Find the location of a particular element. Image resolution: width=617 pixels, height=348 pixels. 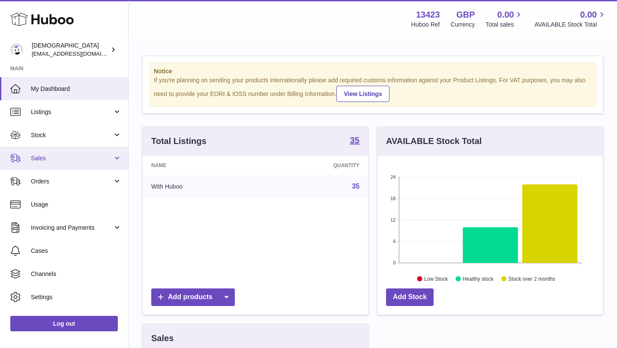

div: Huboo Ref is located at coordinates (426, 24).